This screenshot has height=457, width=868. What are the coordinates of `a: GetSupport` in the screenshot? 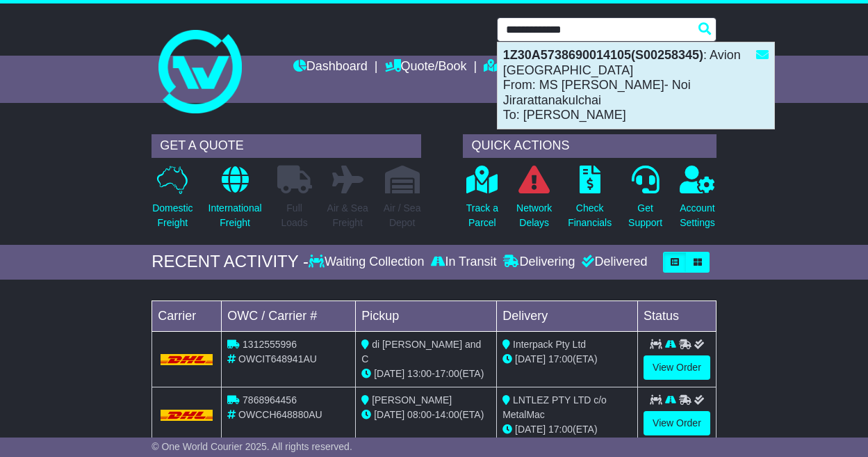 It's located at (645, 201).